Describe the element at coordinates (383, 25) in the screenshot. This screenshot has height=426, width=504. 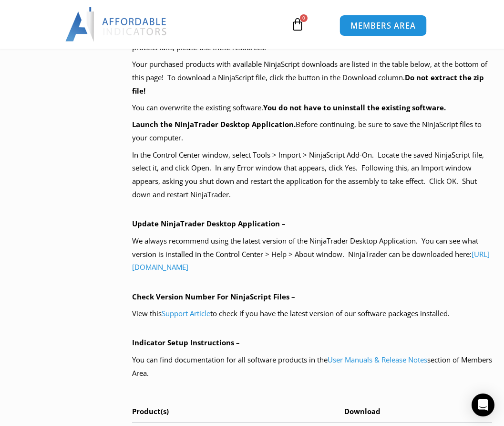
I see `span: MEMBERS AREA` at that location.